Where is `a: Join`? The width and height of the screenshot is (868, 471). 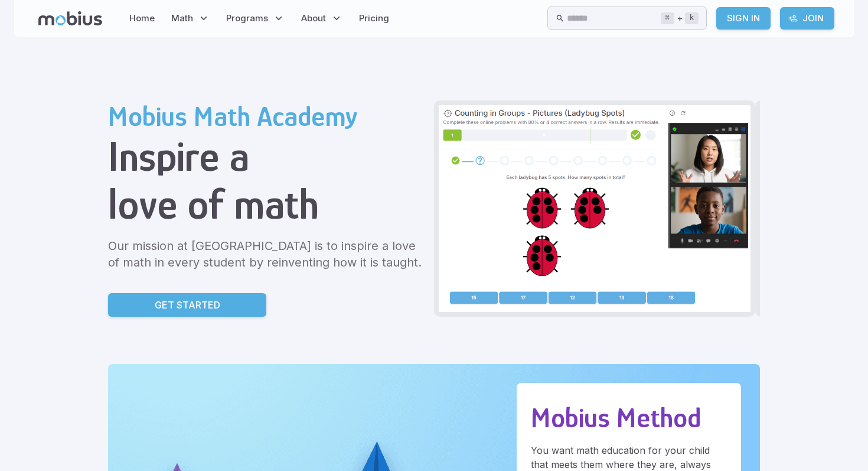 a: Join is located at coordinates (807, 18).